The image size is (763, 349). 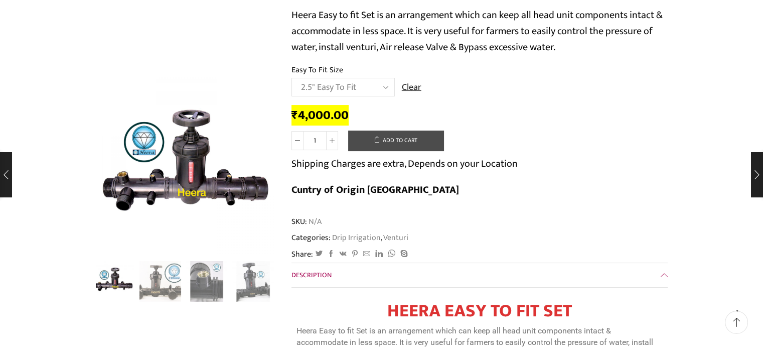 I want to click on a: Heera Easy To Fit Set, so click(x=114, y=280).